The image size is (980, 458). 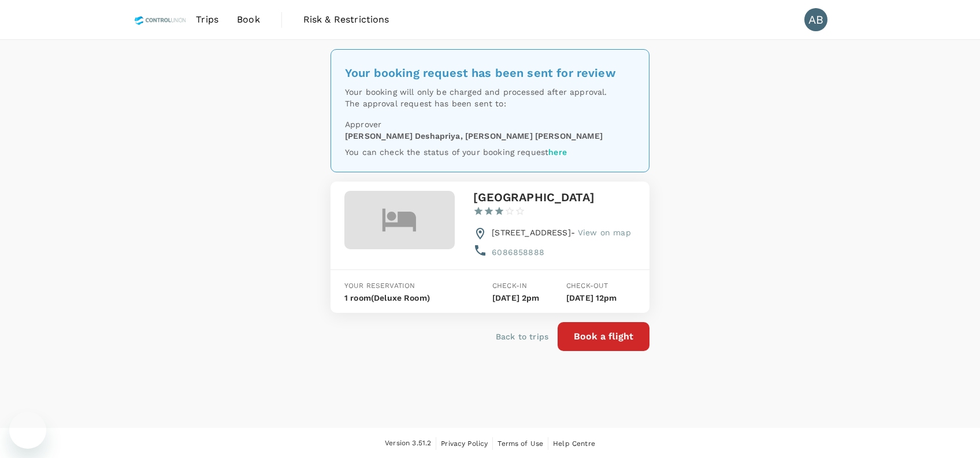 What do you see at coordinates (522, 336) in the screenshot?
I see `a: Back to trips` at bounding box center [522, 336].